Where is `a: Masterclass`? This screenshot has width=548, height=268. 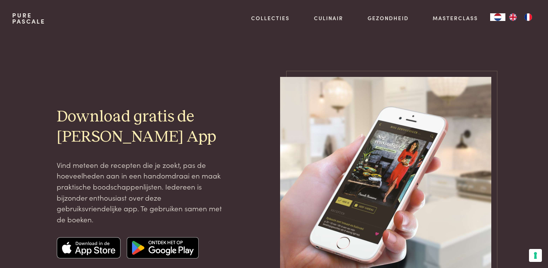
a: Masterclass is located at coordinates (455, 18).